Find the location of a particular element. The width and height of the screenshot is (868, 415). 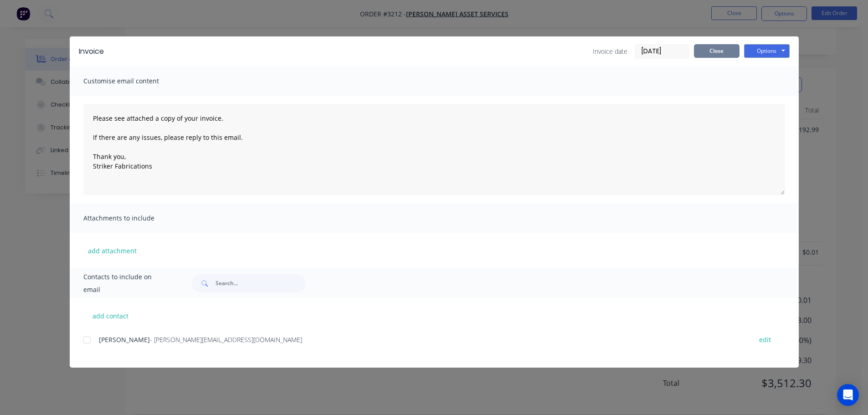

button: edit is located at coordinates (765, 339).